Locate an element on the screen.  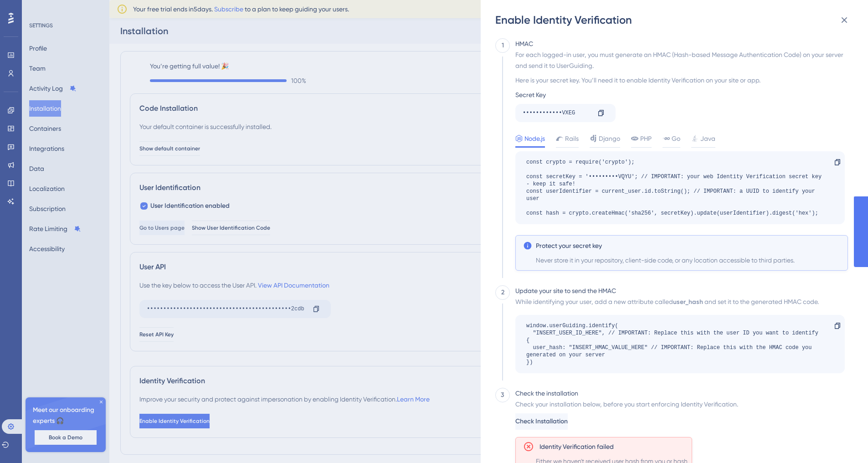
div: Enable Identity Verification is located at coordinates (675, 20).